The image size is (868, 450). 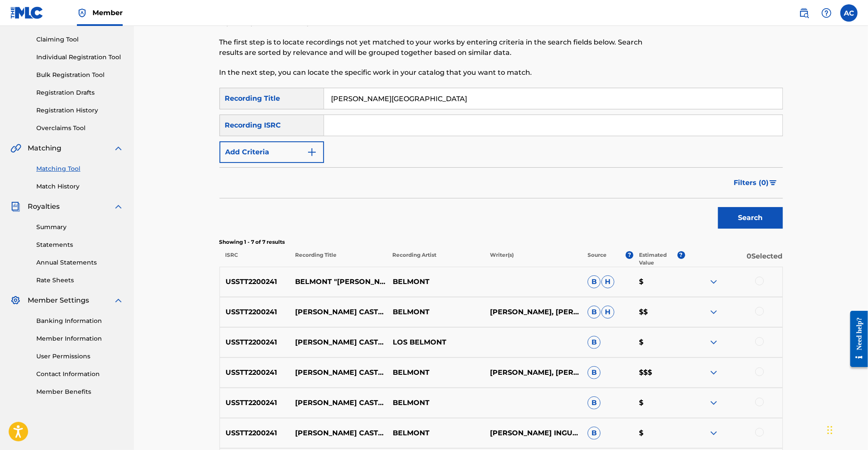 What do you see at coordinates (827, 13) in the screenshot?
I see `img: help` at bounding box center [827, 13].